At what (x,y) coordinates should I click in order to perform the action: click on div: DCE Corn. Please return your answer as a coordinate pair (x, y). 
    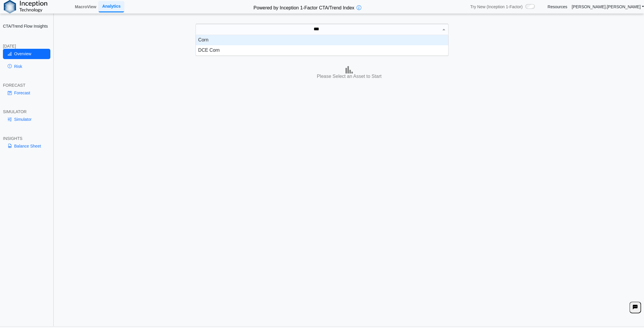
    Looking at the image, I should click on (322, 50).